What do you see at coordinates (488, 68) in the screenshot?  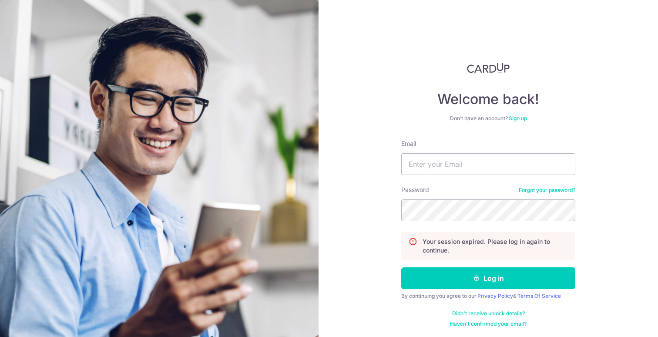 I see `img: CardUp Logo` at bounding box center [488, 68].